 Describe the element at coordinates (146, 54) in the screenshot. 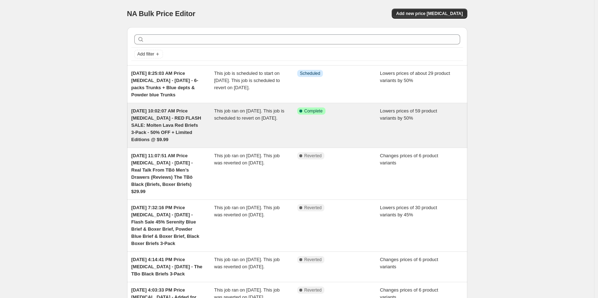

I see `span: Add filter` at that location.